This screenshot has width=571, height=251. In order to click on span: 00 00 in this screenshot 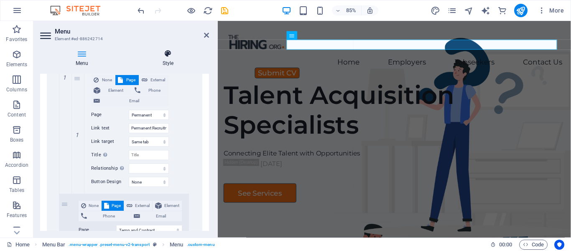, I will do `click(506, 244)`.